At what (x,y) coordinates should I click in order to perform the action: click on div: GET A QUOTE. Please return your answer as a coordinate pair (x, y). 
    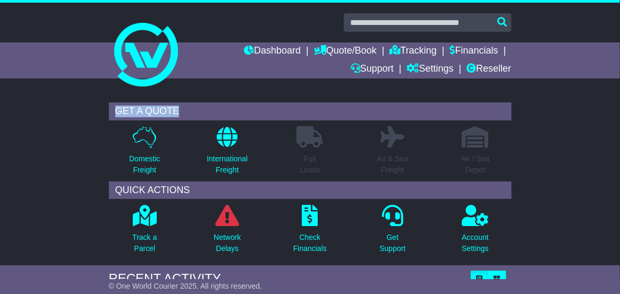
    Looking at the image, I should click on (310, 112).